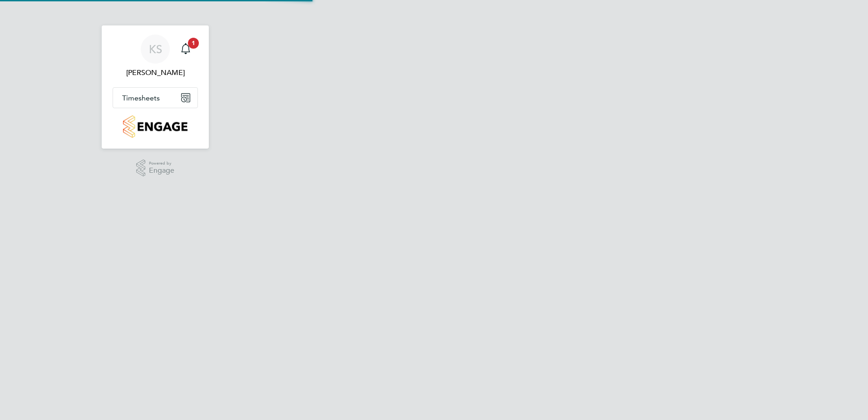 Image resolution: width=868 pixels, height=420 pixels. I want to click on a: 1, so click(186, 49).